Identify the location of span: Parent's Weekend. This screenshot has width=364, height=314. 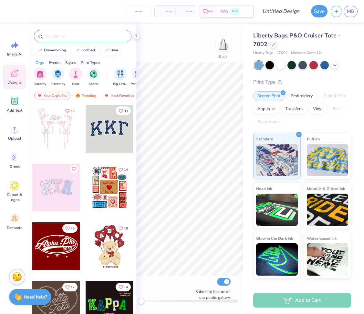
(138, 84).